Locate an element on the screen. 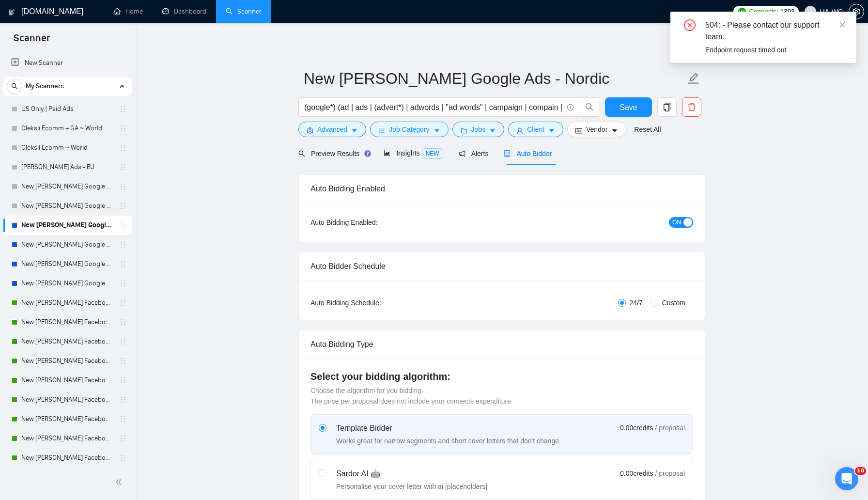 Image resolution: width=868 pixels, height=500 pixels. input: Scanner name... is located at coordinates (494, 78).